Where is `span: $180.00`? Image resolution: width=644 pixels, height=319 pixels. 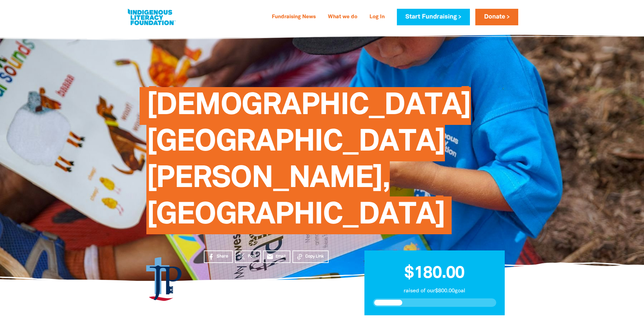
span: $180.00 is located at coordinates (434, 274).